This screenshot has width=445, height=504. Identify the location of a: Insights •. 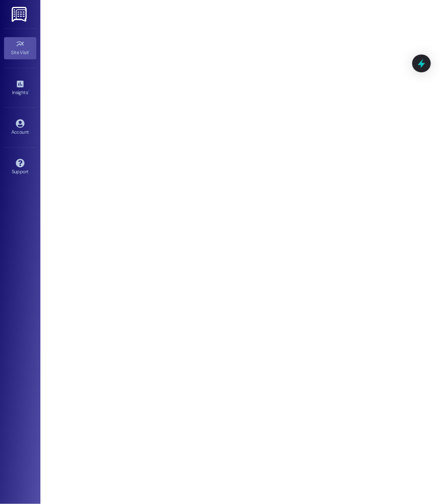
(20, 88).